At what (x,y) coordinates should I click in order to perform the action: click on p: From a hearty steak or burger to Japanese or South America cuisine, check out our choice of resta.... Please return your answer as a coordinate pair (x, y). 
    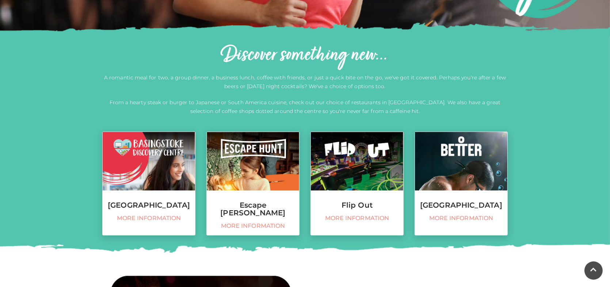
    Looking at the image, I should click on (305, 107).